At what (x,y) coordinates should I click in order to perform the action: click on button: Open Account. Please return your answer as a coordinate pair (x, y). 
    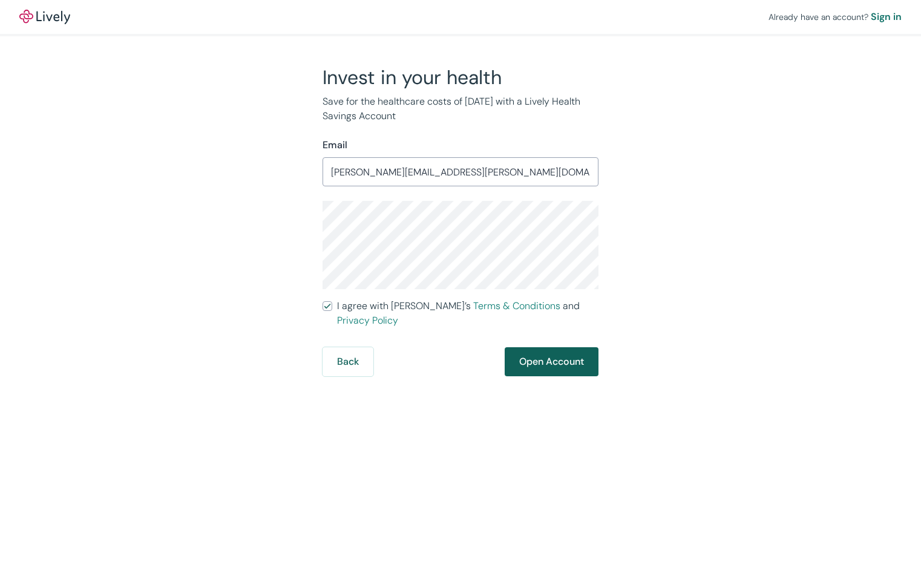
    Looking at the image, I should click on (551, 362).